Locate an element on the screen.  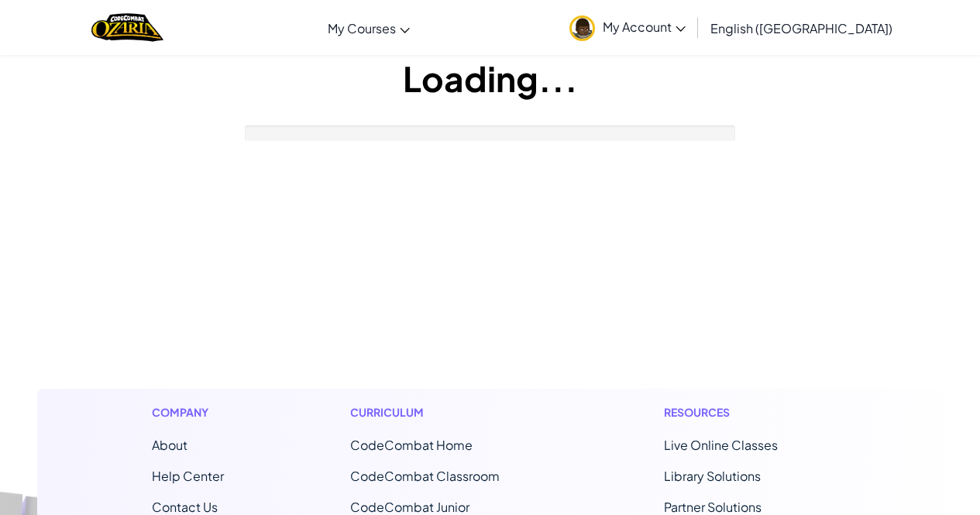
a: Live Online Classes is located at coordinates (721, 444).